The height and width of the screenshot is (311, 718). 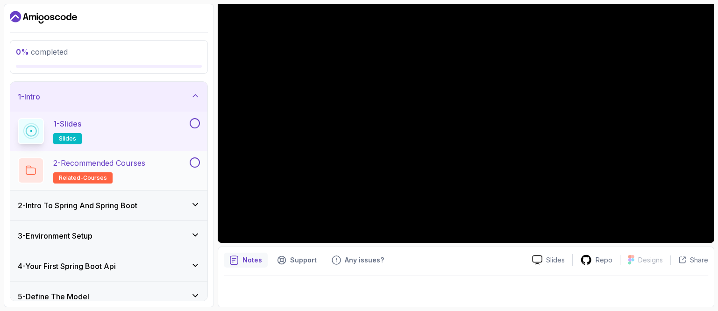 I want to click on span: related-courses, so click(x=83, y=178).